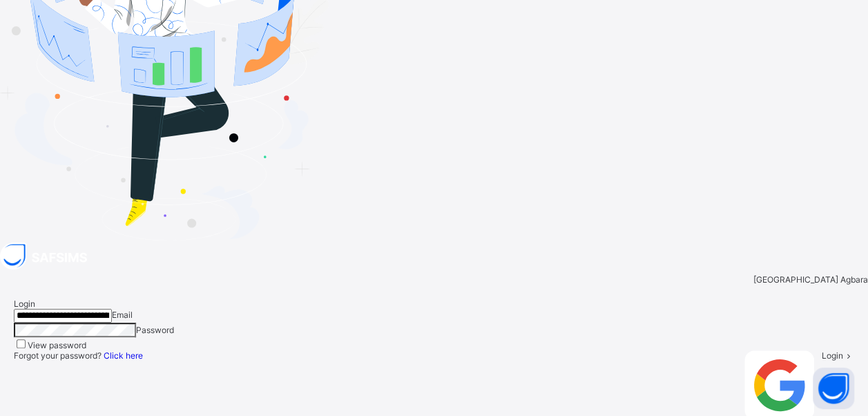 The width and height of the screenshot is (868, 416). What do you see at coordinates (56, 345) in the screenshot?
I see `label: View password` at bounding box center [56, 345].